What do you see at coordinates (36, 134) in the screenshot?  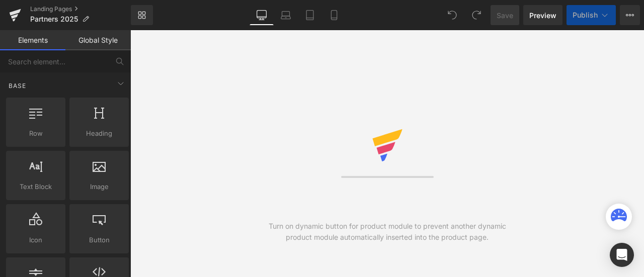 I see `span: Row` at bounding box center [36, 134].